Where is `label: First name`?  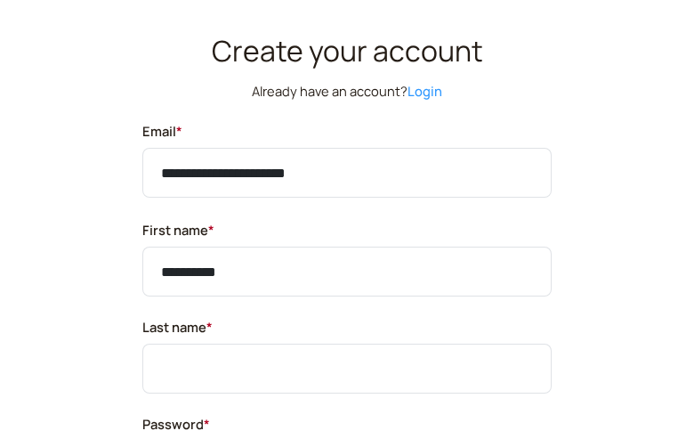 label: First name is located at coordinates (347, 230).